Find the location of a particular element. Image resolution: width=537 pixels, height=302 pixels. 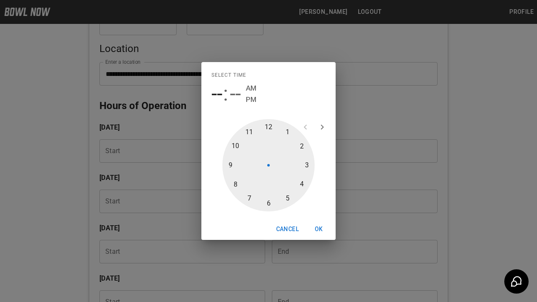

button: OK is located at coordinates (319, 229).